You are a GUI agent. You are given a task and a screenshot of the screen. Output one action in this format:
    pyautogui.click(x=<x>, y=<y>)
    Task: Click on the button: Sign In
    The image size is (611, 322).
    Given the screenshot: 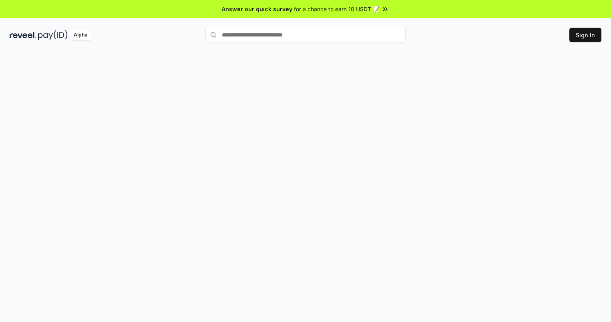 What is the action you would take?
    pyautogui.click(x=586, y=35)
    